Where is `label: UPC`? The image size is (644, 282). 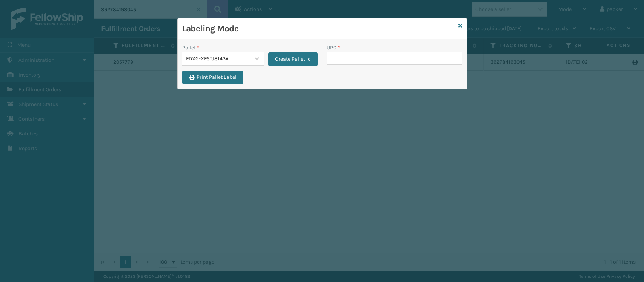
label: UPC is located at coordinates (333, 47).